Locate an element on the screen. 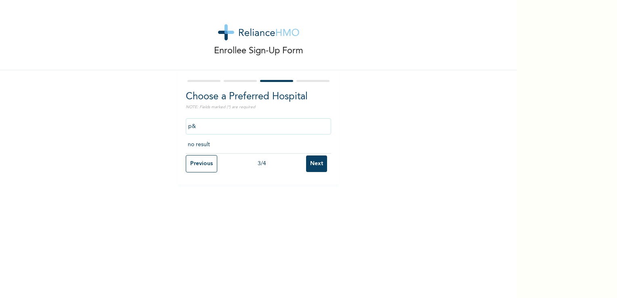 The image size is (617, 298). input: Next is located at coordinates (316, 163).